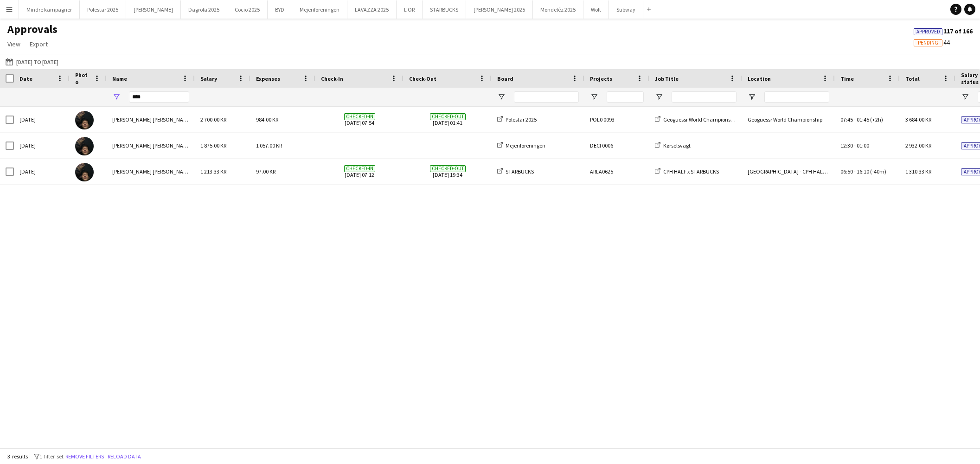 This screenshot has width=980, height=464. What do you see at coordinates (918, 119) in the screenshot?
I see `span: 3 684.00 KR` at bounding box center [918, 119].